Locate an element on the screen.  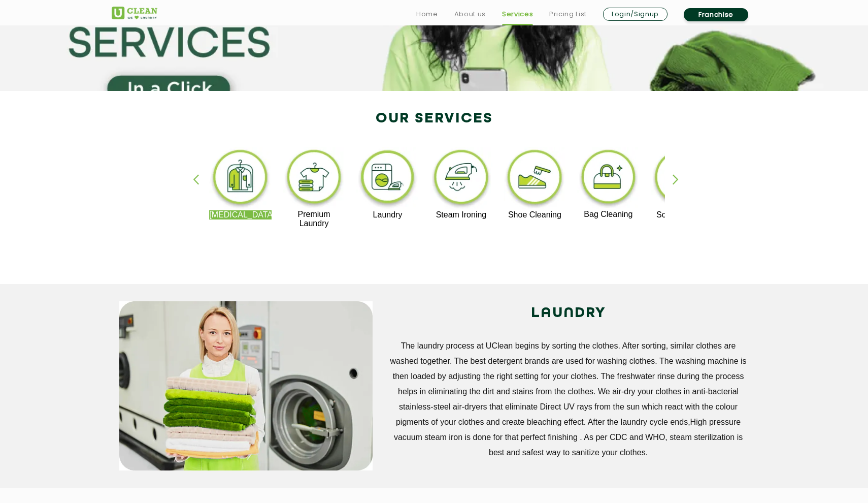
a: Pricing List is located at coordinates (568, 14).